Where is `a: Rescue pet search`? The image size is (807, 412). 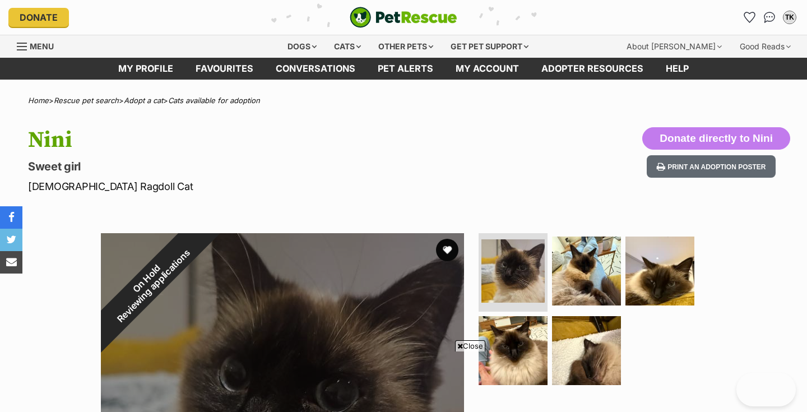
a: Rescue pet search is located at coordinates (86, 100).